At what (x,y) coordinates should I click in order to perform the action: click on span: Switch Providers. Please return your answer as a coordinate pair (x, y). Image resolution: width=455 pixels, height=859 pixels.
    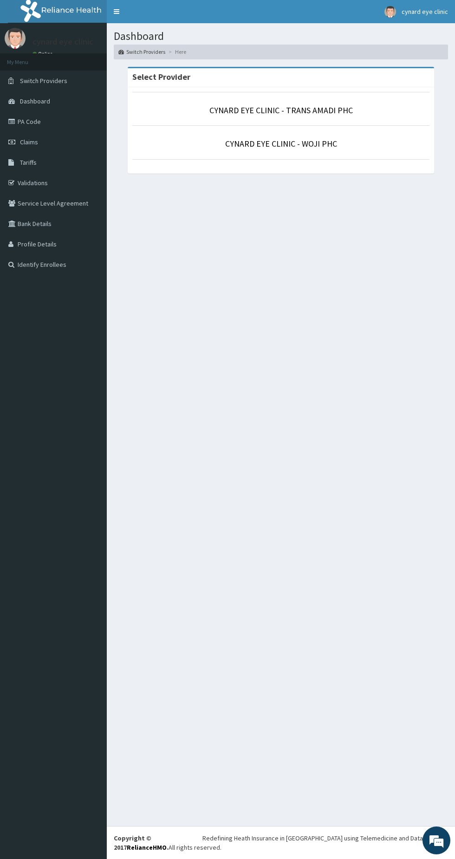
    Looking at the image, I should click on (44, 81).